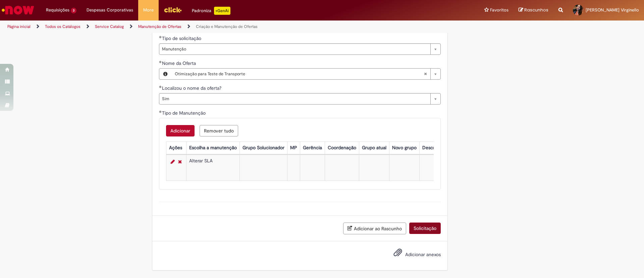  Describe the element at coordinates (227, 27) in the screenshot. I see `a: Criação e Manutenção de Ofertas` at that location.